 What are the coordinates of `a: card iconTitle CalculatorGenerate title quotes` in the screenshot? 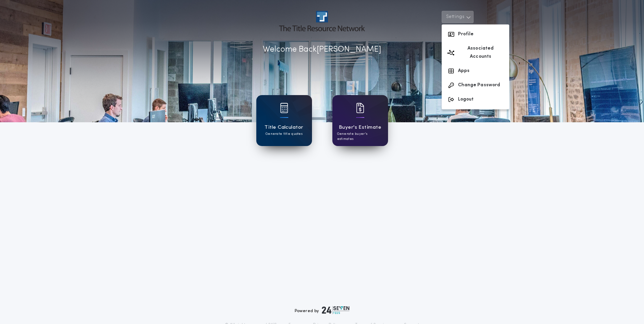 It's located at (284, 121).